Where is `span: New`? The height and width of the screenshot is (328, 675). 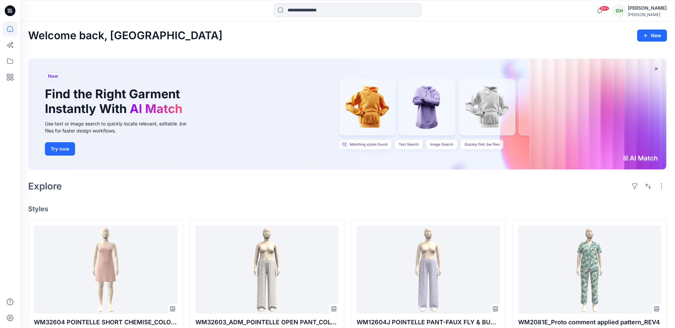
span: New is located at coordinates (53, 76).